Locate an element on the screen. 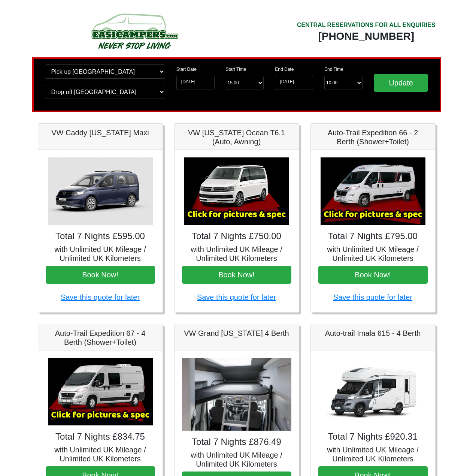  img: Auto-trail Imala 615 - 4 Berth is located at coordinates (373, 392).